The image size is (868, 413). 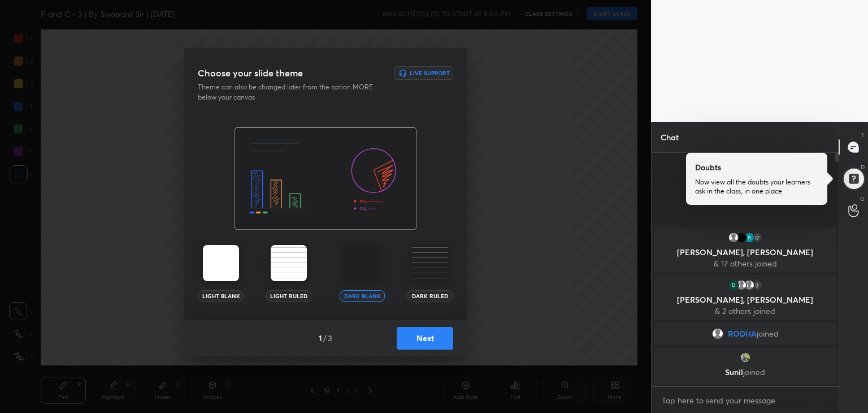 What do you see at coordinates (745, 311) in the screenshot?
I see `p: & 2 others joined` at bounding box center [745, 311].